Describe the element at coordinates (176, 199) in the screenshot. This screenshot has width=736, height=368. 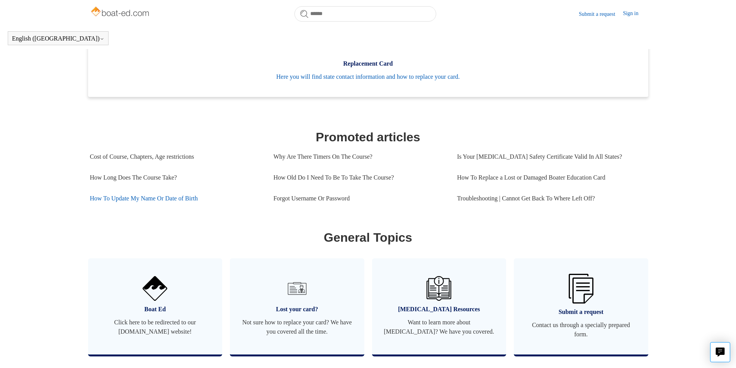
I see `a: How To Update My Name Or Date of Birth` at that location.